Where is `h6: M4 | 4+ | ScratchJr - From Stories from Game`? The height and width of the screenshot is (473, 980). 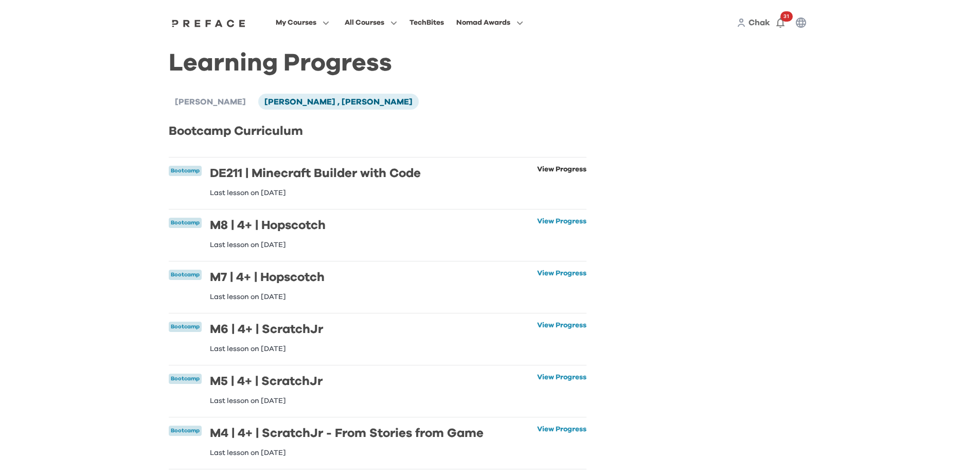
h6: M4 | 4+ | ScratchJr - From Stories from Game is located at coordinates (347, 433).